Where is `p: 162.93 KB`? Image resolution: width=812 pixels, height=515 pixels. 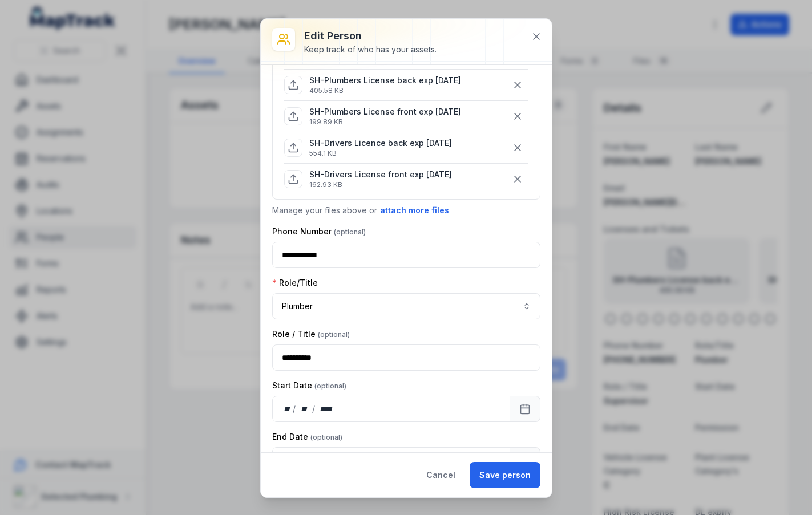
p: 162.93 KB is located at coordinates (380, 185).